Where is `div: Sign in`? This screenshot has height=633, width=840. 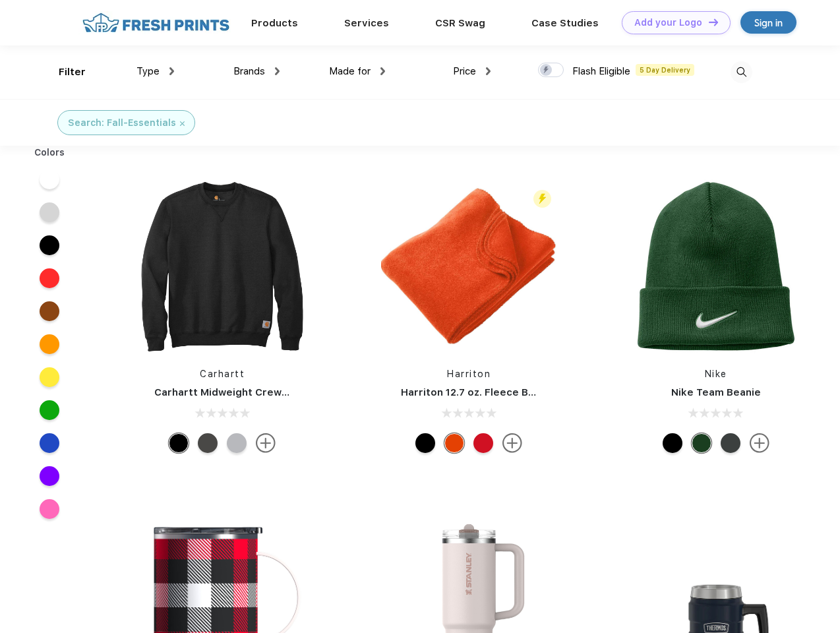 div: Sign in is located at coordinates (768, 22).